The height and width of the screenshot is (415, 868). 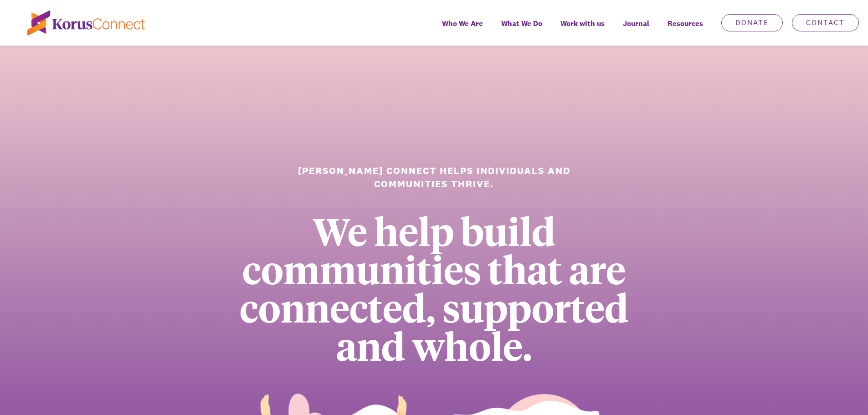 I want to click on a: What We Do, so click(x=522, y=29).